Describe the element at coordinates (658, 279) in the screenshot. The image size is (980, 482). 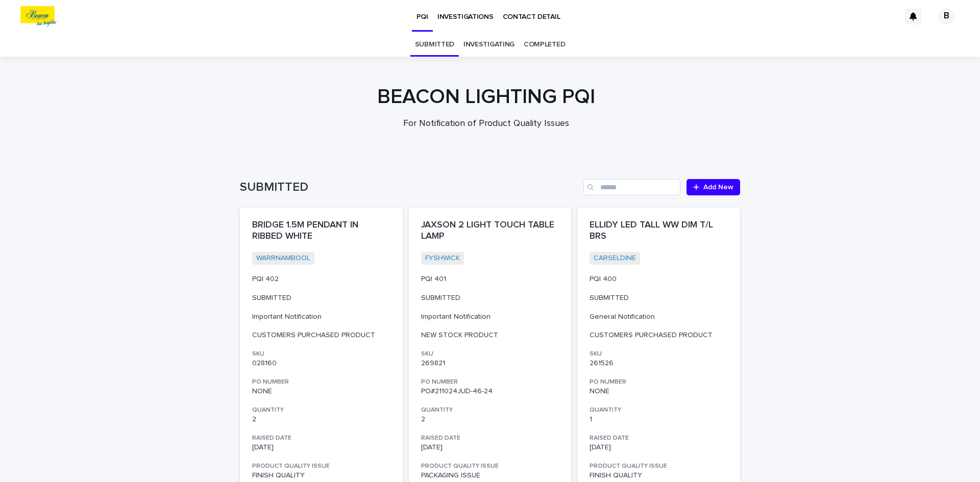
I see `p: PQI 400` at that location.